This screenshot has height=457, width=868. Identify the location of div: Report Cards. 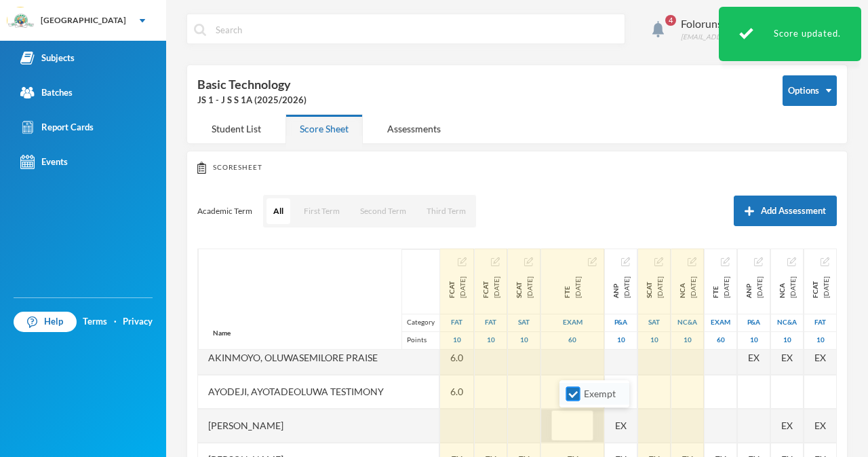
(57, 127).